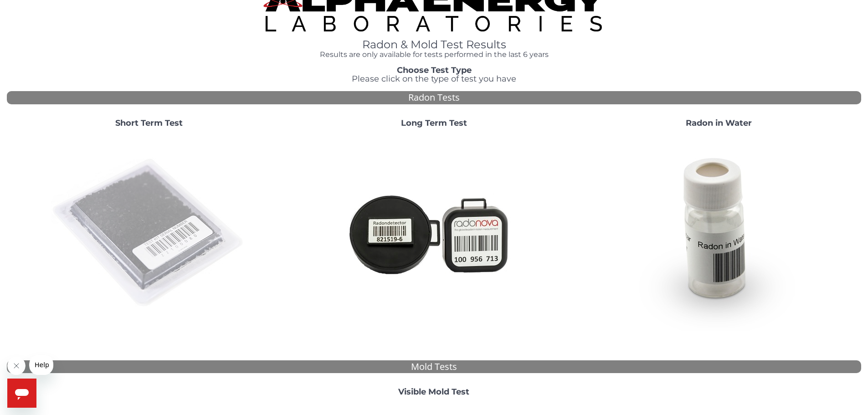 The height and width of the screenshot is (415, 868). I want to click on img: Radtrak2vsRadtrak3.jpg, so click(434, 234).